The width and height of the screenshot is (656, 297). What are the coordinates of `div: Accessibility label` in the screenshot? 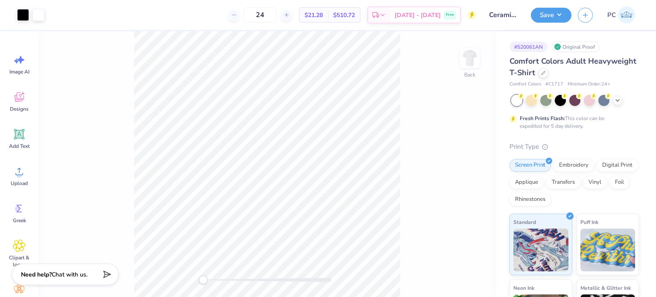 It's located at (203, 280).